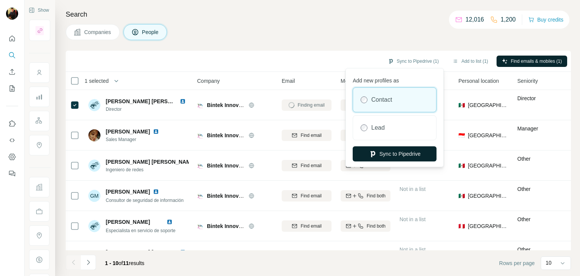 The image size is (580, 276). Describe the element at coordinates (112, 263) in the screenshot. I see `span: 1 - 10` at that location.